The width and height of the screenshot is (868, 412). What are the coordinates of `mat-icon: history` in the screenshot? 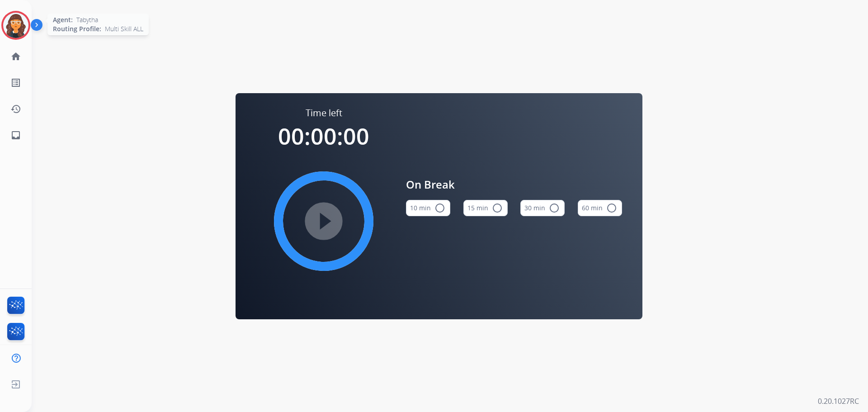 It's located at (16, 109).